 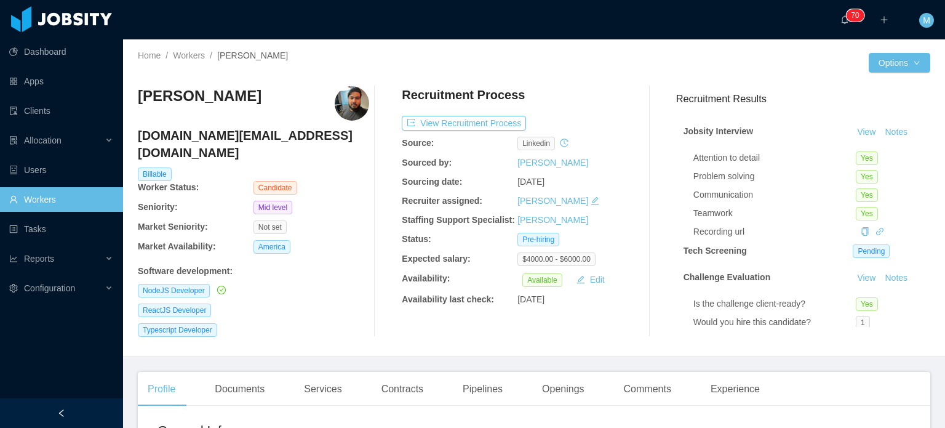 I want to click on b: Availability:, so click(x=426, y=278).